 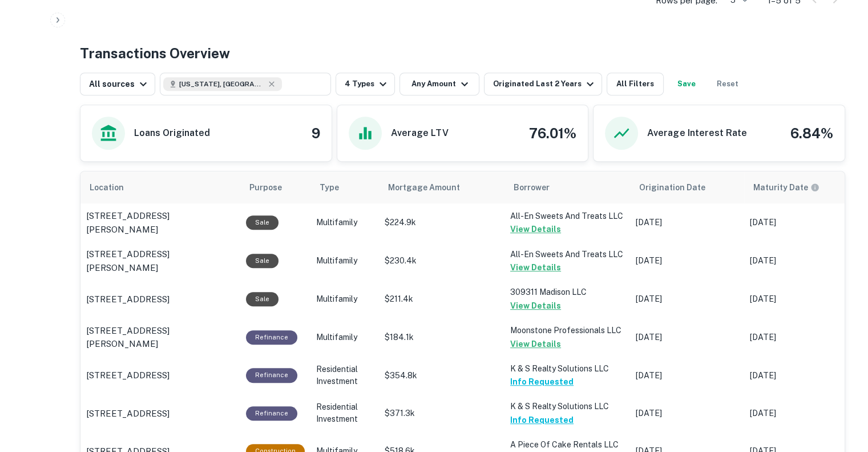 I want to click on th: Borrower, so click(x=567, y=187).